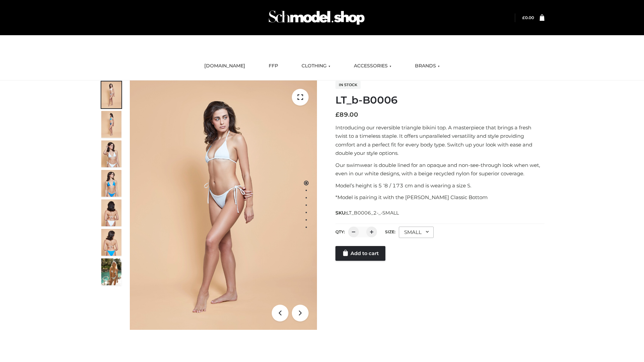 The width and height of the screenshot is (644, 362). What do you see at coordinates (111, 95) in the screenshot?
I see `img: ArielClassicBikiniTop_CloudNine_AzureSky_OW114ECO_1-scaled.jpg` at bounding box center [111, 95].